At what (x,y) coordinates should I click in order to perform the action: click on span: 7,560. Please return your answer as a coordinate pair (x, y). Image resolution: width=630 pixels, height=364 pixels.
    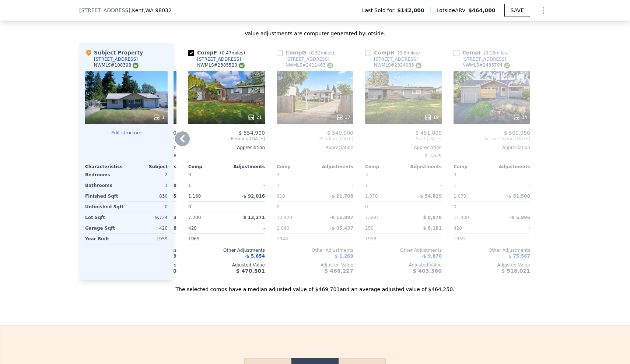
    Looking at the image, I should click on (372, 218).